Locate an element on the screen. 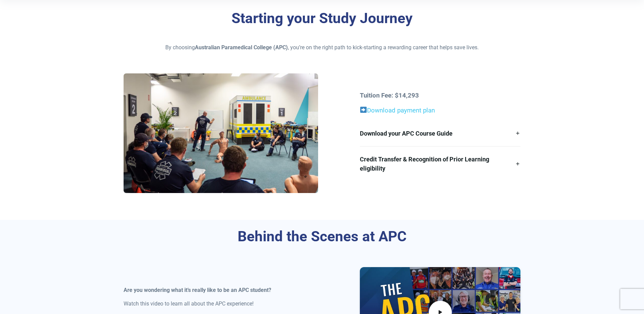 The image size is (644, 314). strong: Australian Paramedical College (APC) is located at coordinates (241, 47).